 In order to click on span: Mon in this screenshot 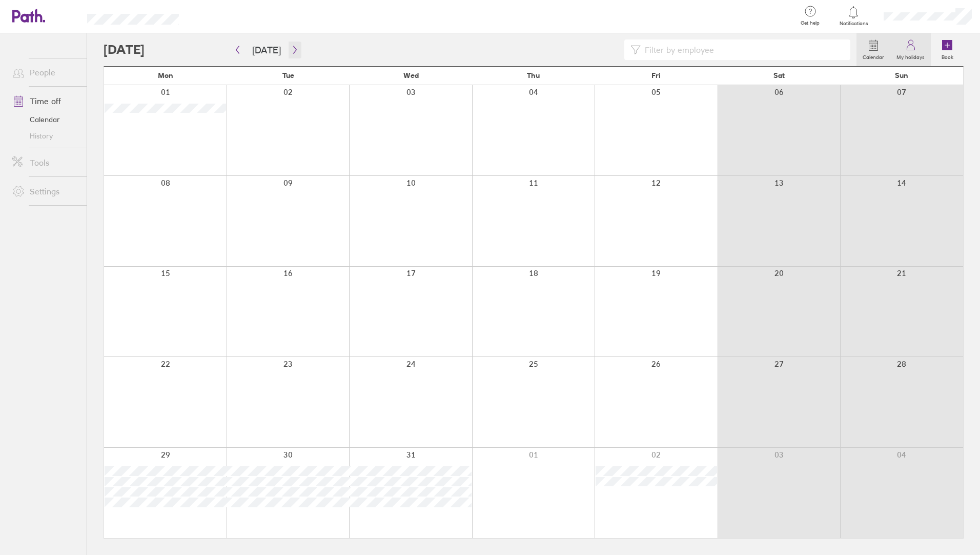, I will do `click(166, 75)`.